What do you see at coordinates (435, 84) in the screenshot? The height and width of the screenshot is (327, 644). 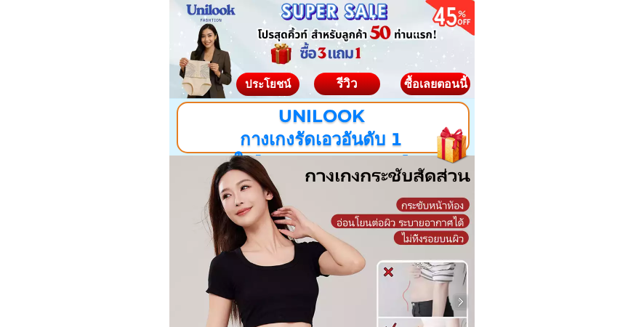 I see `div: ซื้อเลยตอนนี้` at bounding box center [435, 84].